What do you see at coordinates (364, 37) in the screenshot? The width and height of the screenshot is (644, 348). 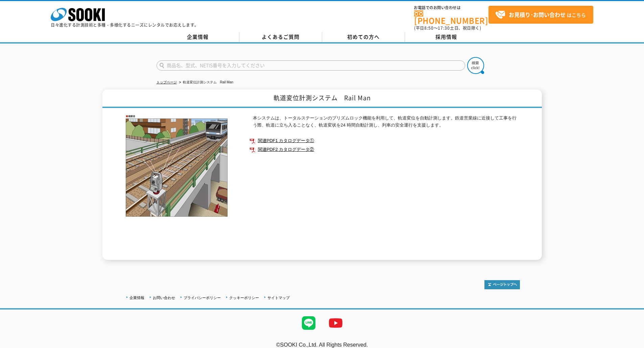 I see `a: 初めての方へ` at bounding box center [364, 37].